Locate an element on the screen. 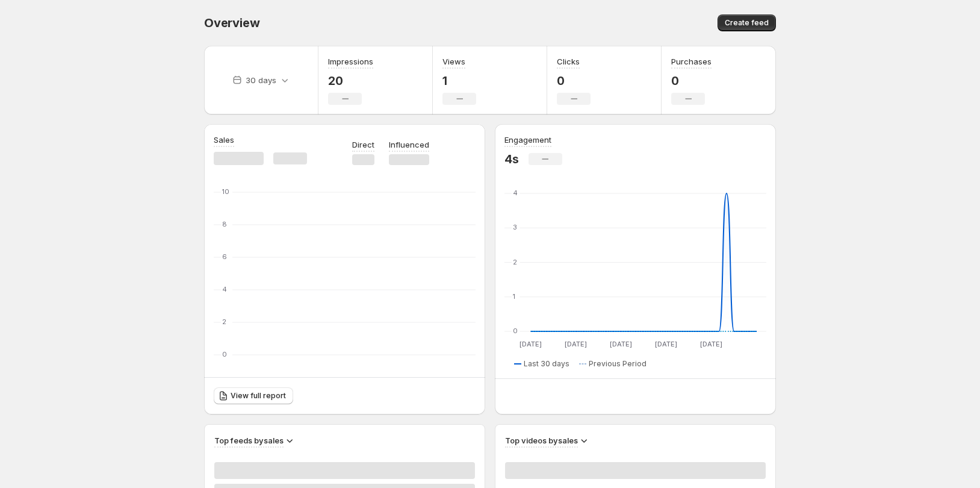 This screenshot has height=488, width=980. span: Last 30 days is located at coordinates (546, 364).